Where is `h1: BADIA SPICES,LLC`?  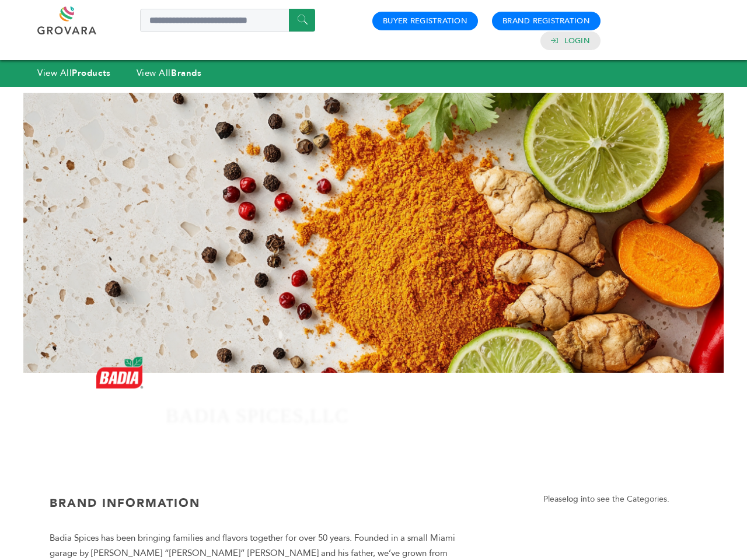
h1: BADIA SPICES,LLC is located at coordinates (257, 415).